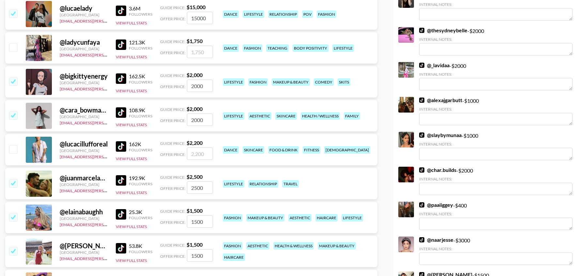 The image size is (579, 276). I want to click on input: 2,500, so click(200, 187).